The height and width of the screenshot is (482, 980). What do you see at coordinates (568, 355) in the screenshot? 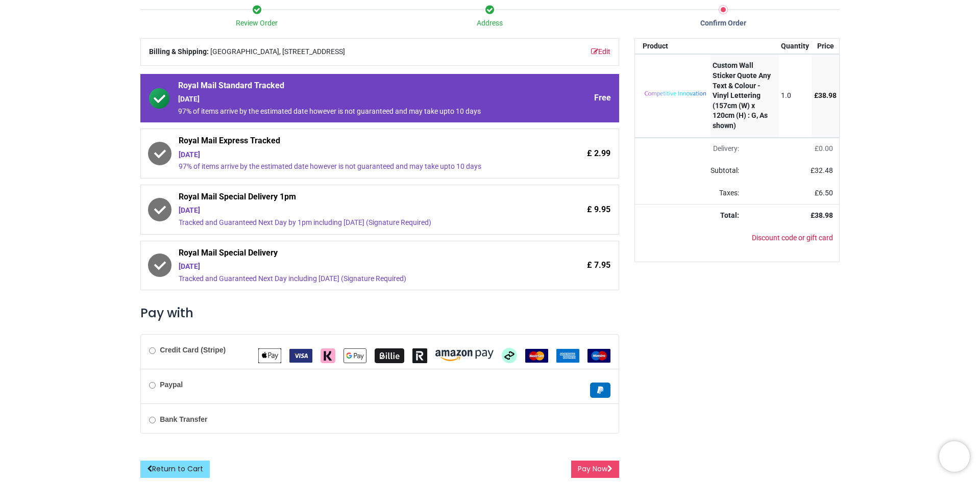
I see `span: American Express` at bounding box center [568, 355].